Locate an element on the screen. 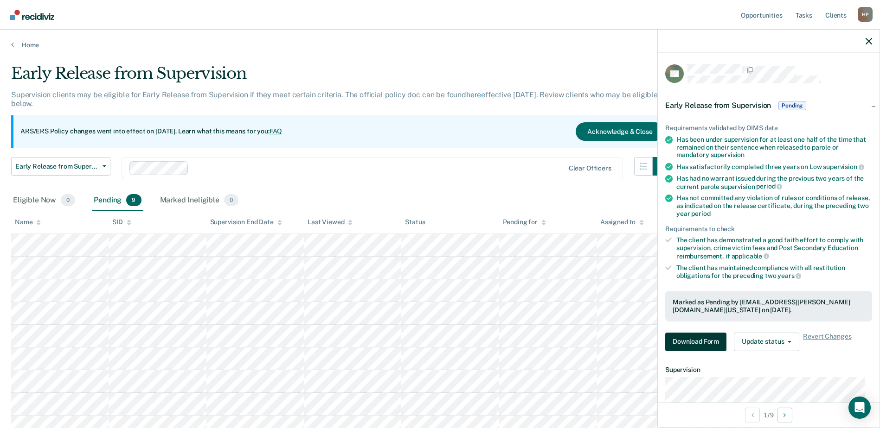 Image resolution: width=880 pixels, height=428 pixels. div: 1 / 9 is located at coordinates (768, 415).